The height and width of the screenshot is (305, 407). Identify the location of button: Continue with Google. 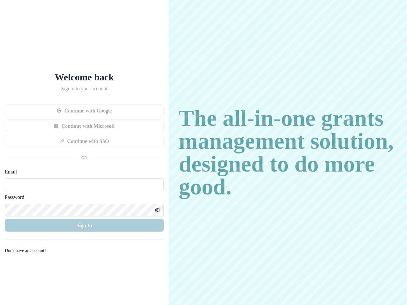
(84, 111).